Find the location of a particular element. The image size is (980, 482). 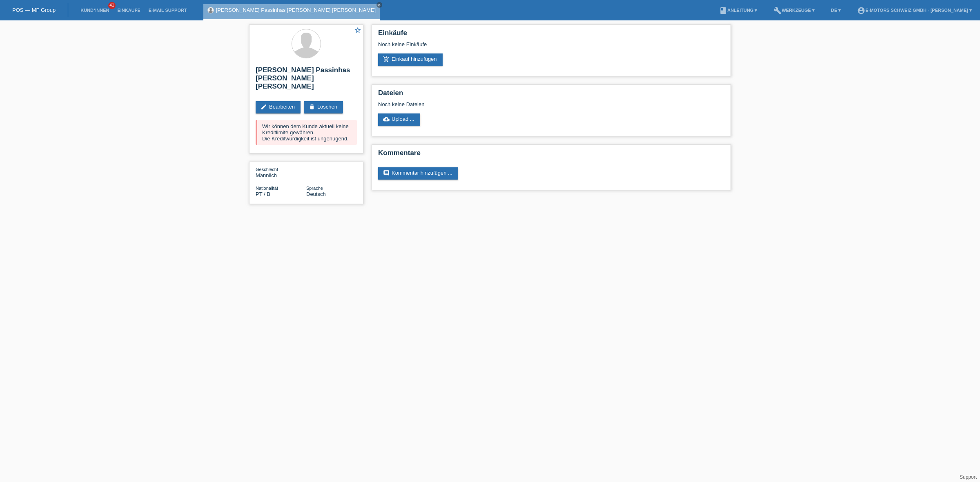

h2: Dateien is located at coordinates (551, 95).